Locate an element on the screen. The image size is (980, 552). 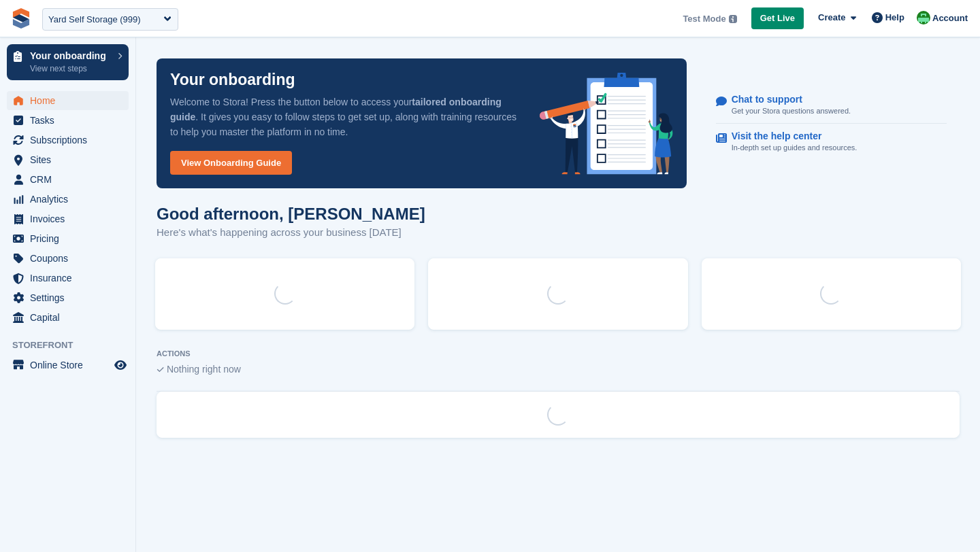
p: Chat to support is located at coordinates (786, 99).